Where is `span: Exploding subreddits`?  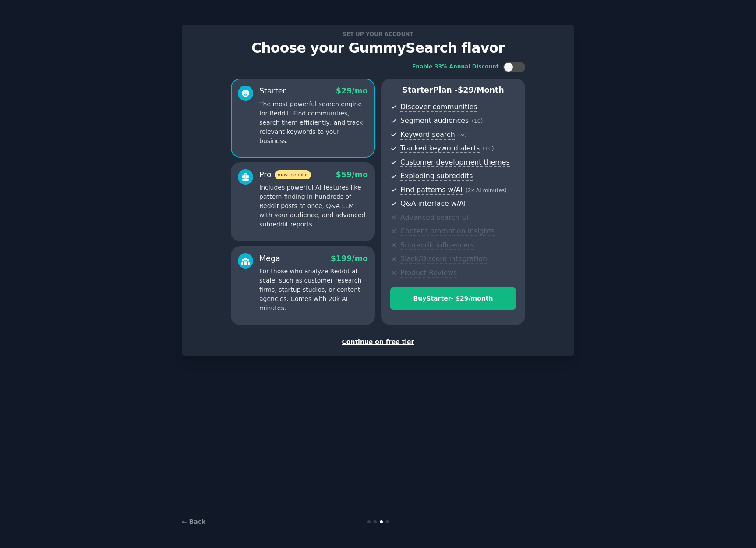 span: Exploding subreddits is located at coordinates (436, 175).